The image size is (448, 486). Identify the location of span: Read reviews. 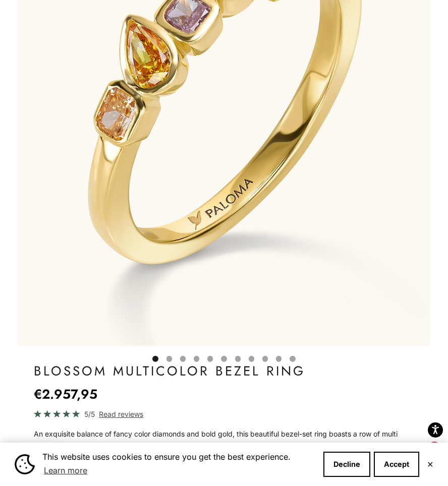
(121, 414).